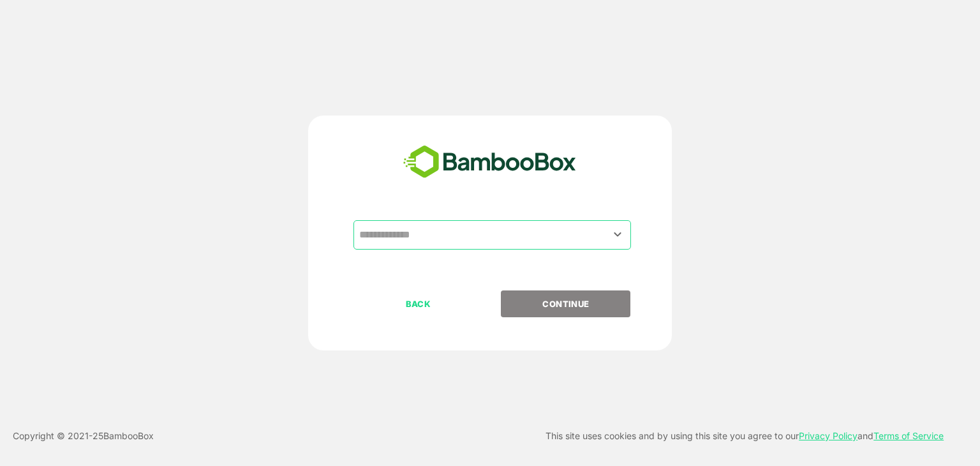 The image size is (980, 466). Describe the element at coordinates (909, 435) in the screenshot. I see `a: Terms of Service` at that location.